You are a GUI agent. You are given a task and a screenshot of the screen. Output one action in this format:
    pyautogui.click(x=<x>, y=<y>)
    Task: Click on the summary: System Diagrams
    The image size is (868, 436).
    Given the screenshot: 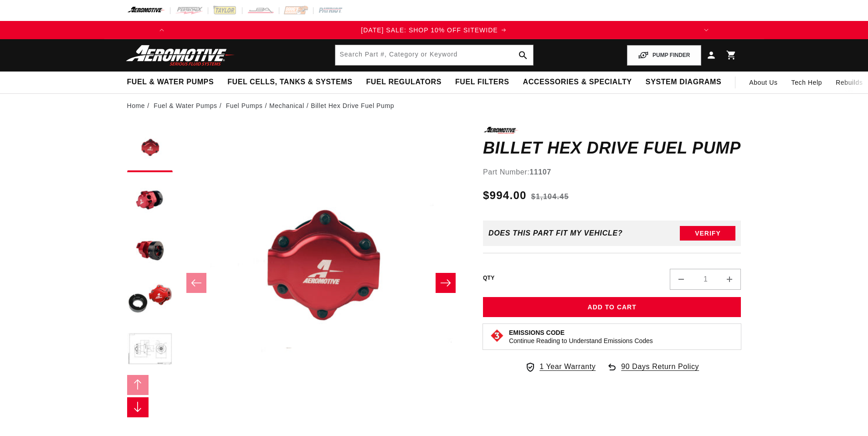 What is the action you would take?
    pyautogui.click(x=683, y=82)
    